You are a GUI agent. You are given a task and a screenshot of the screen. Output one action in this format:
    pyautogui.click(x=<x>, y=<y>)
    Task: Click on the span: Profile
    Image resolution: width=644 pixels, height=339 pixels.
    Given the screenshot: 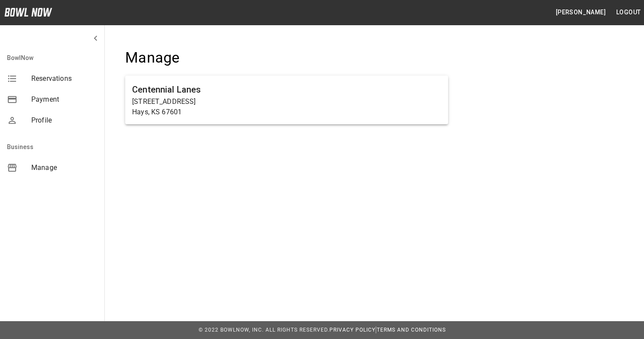 What is the action you would take?
    pyautogui.click(x=64, y=120)
    